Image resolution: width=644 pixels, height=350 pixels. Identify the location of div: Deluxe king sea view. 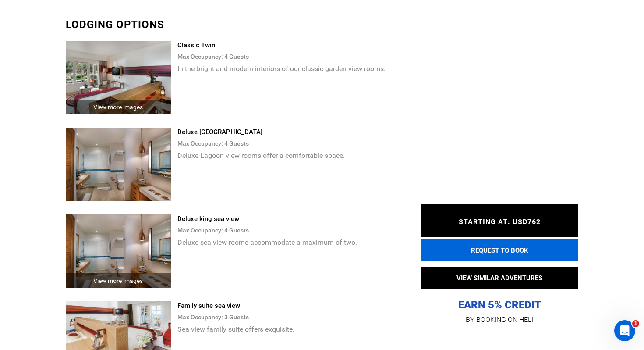
(292, 219).